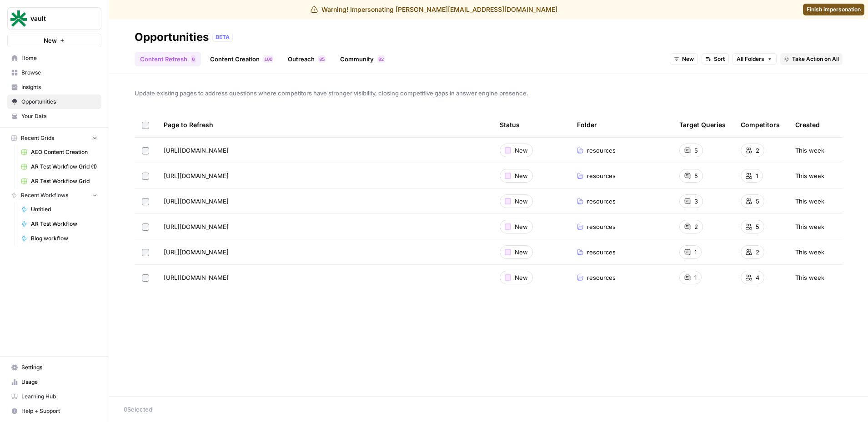 The image size is (868, 422). Describe the element at coordinates (54, 411) in the screenshot. I see `button: Help + Support` at that location.